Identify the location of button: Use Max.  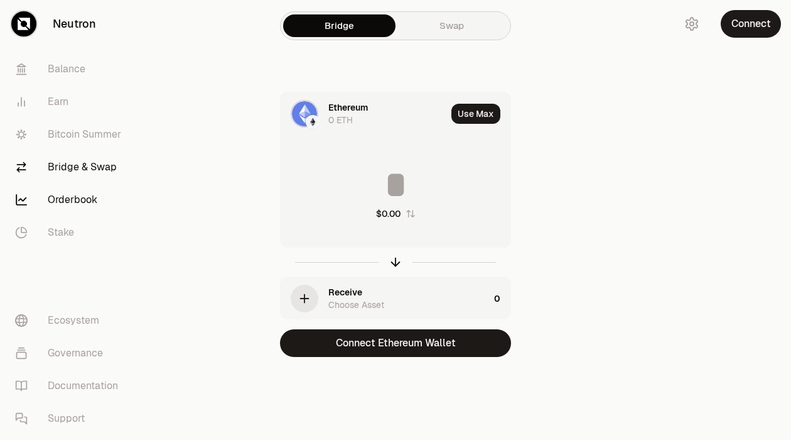
(476, 114).